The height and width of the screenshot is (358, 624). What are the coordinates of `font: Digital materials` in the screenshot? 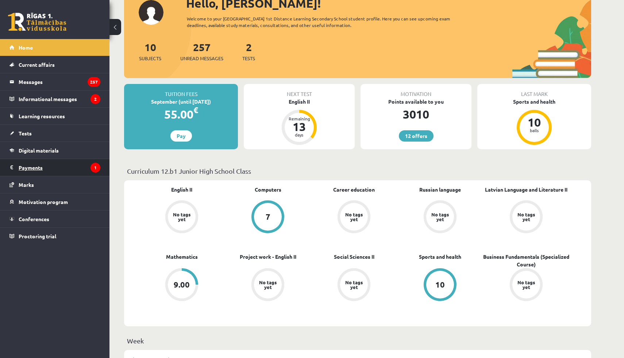 It's located at (39, 150).